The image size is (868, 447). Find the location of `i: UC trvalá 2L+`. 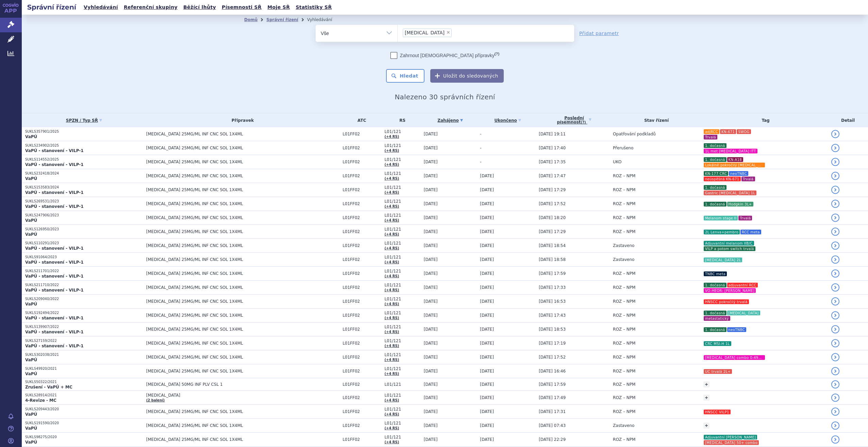

i: UC trvalá 2L+ is located at coordinates (717, 372).